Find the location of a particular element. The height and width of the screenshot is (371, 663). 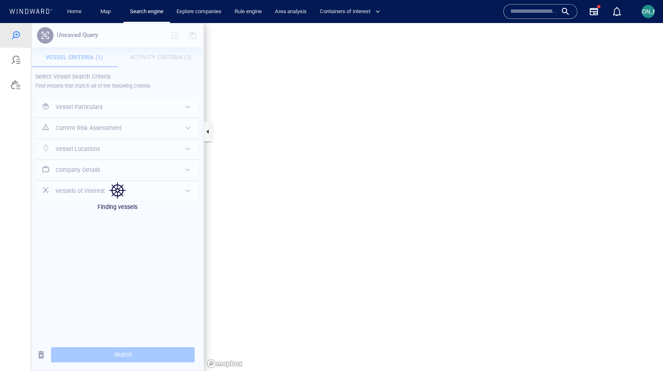

div: Notification center is located at coordinates (617, 12).